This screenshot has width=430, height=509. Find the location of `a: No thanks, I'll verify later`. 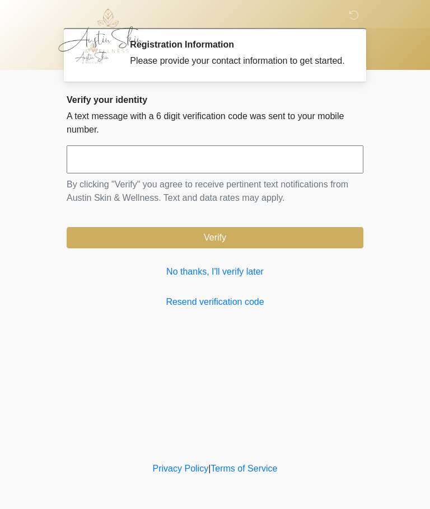

a: No thanks, I'll verify later is located at coordinates (215, 272).